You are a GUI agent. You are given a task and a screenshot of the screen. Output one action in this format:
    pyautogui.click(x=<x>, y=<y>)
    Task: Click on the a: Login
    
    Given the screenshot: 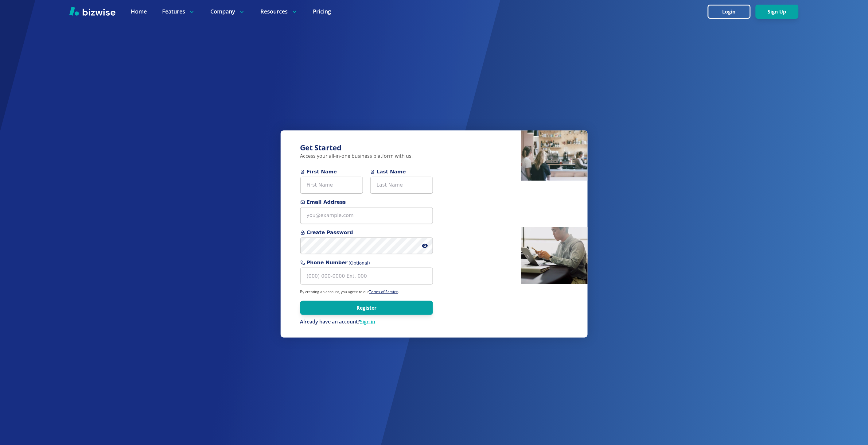 What is the action you would take?
    pyautogui.click(x=731, y=12)
    